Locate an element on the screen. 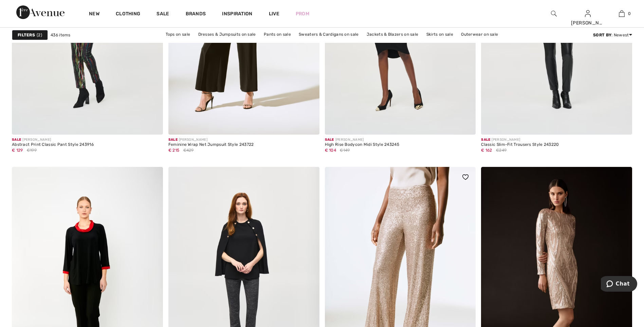 This screenshot has width=644, height=327. a: Tops on sale is located at coordinates (178, 34).